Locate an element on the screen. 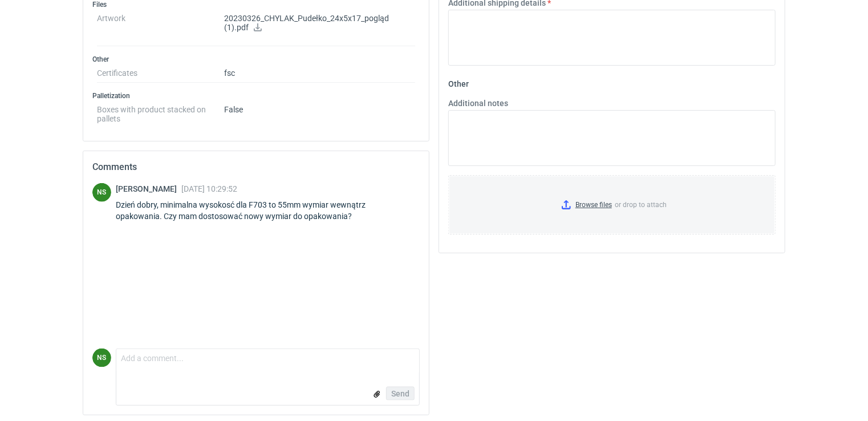 The width and height of the screenshot is (868, 421). dt: Artwork is located at coordinates (160, 27).